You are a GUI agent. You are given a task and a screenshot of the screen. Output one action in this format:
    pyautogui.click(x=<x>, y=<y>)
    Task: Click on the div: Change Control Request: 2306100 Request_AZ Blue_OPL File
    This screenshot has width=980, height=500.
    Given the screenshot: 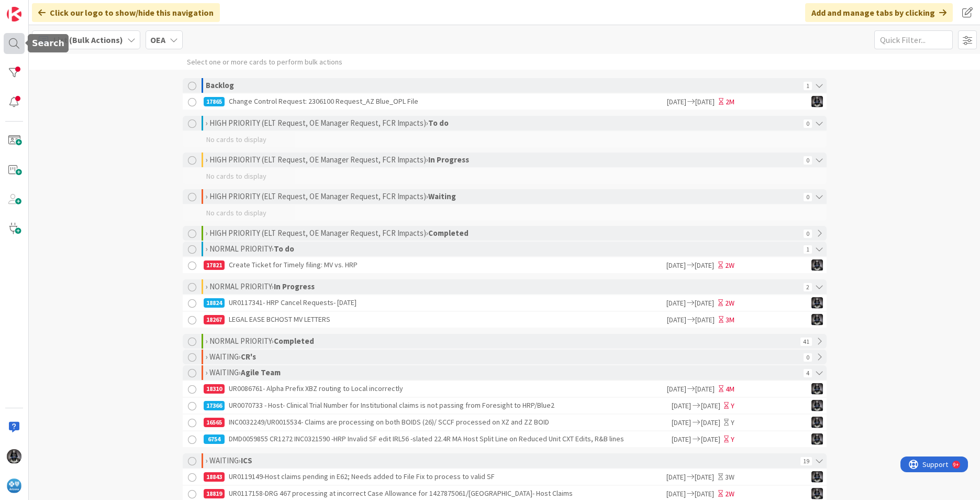 What is the action you would take?
    pyautogui.click(x=434, y=101)
    